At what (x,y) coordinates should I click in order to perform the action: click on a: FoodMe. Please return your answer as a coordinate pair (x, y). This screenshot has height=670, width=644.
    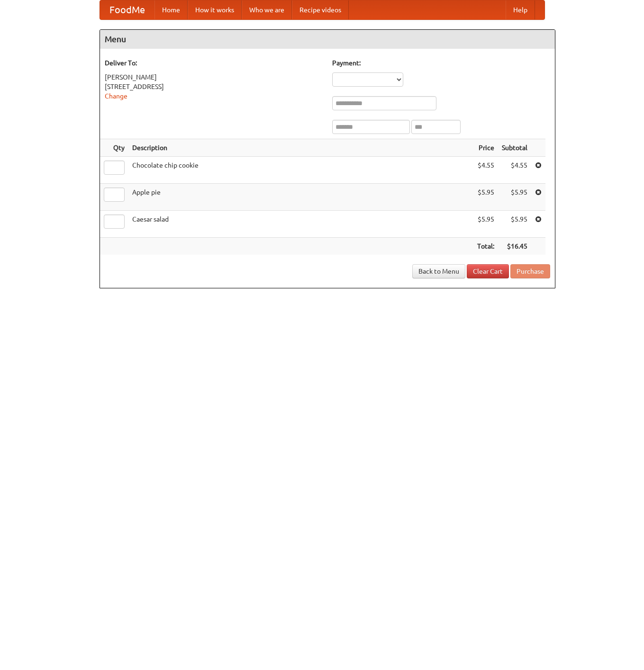
    Looking at the image, I should click on (127, 10).